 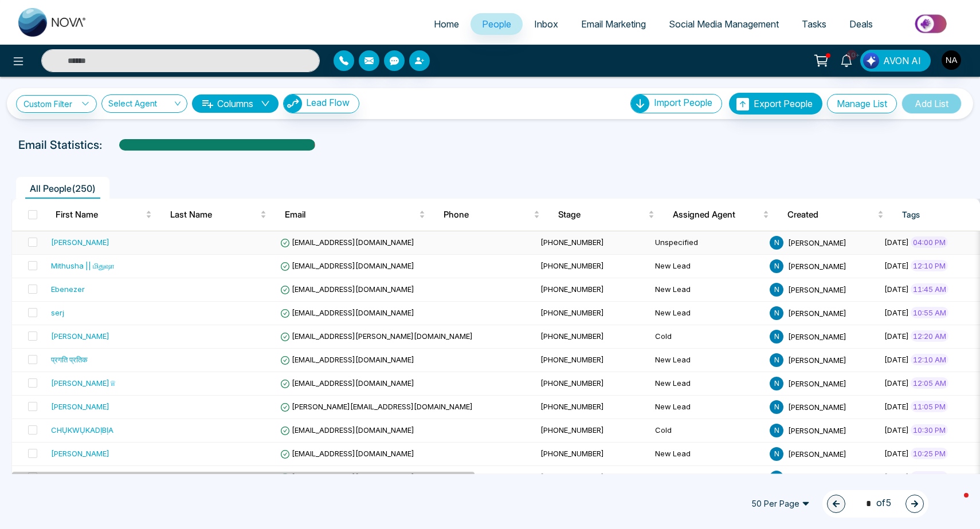 What do you see at coordinates (708, 431) in the screenshot?
I see `td: Cold` at bounding box center [708, 431].